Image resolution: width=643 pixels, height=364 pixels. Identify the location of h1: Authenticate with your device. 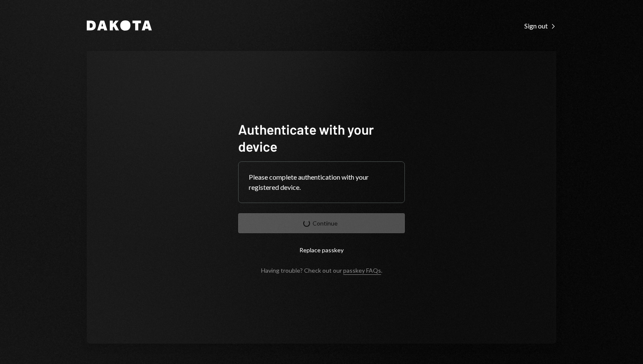
(321, 138).